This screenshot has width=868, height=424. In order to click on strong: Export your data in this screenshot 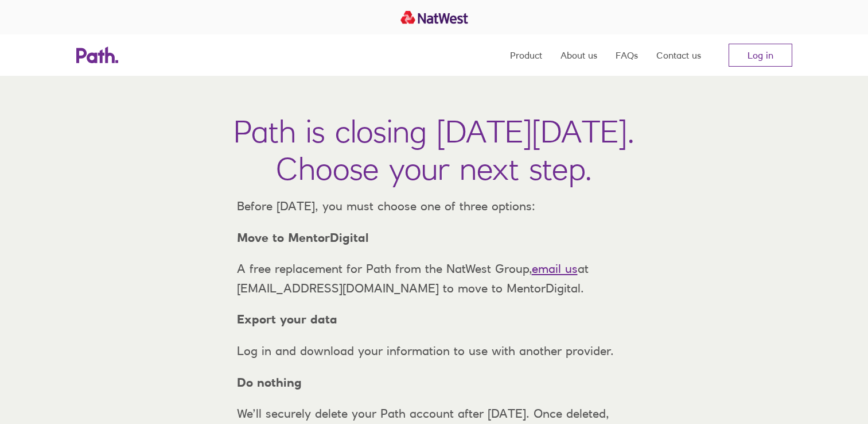, I will do `click(287, 318)`.